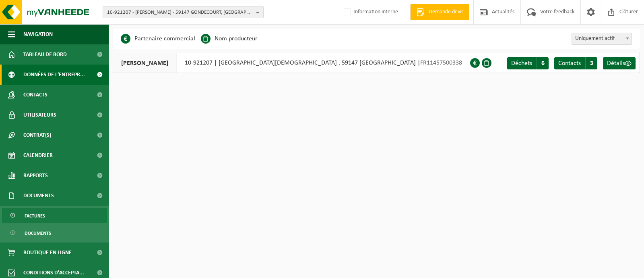 The height and width of the screenshot is (278, 644). I want to click on span: Uniquement actif, so click(602, 39).